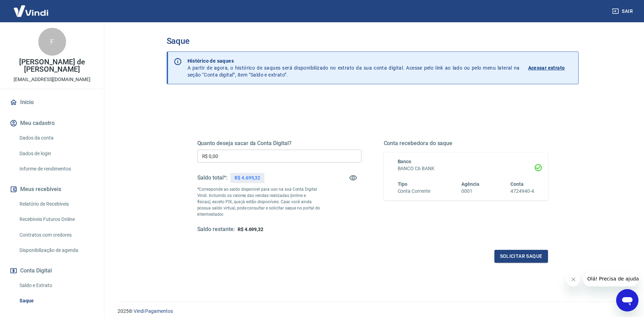  What do you see at coordinates (31, 11) in the screenshot?
I see `img: Vindi` at bounding box center [31, 11].